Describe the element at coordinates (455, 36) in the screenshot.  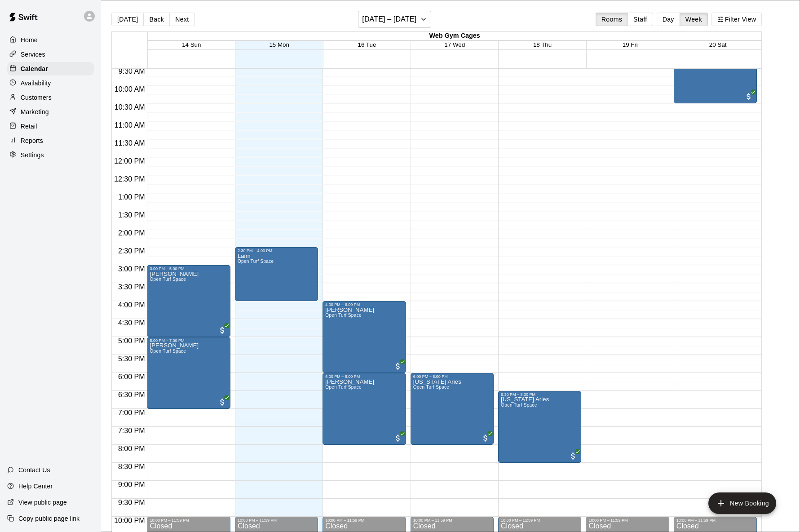
I see `div: Web Gym Cages` at that location.